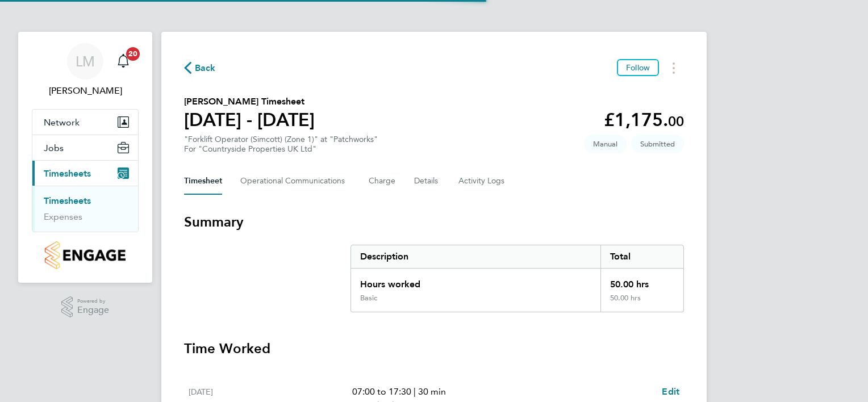  I want to click on span: LM, so click(85, 61).